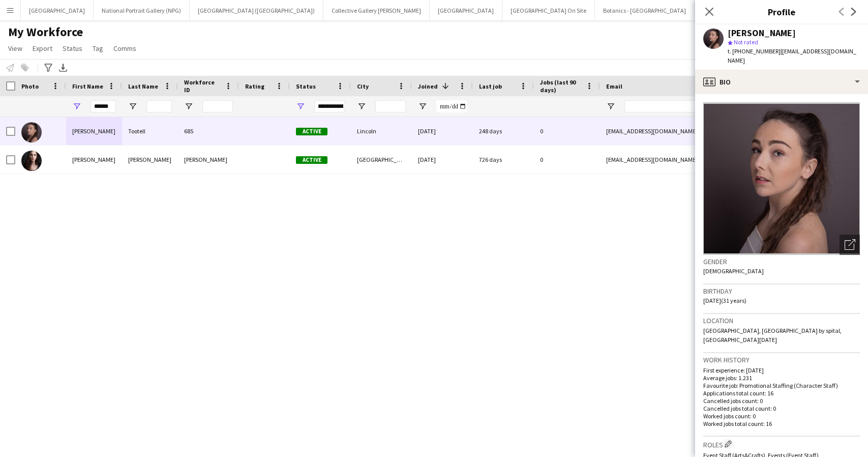  I want to click on span: Email, so click(615, 86).